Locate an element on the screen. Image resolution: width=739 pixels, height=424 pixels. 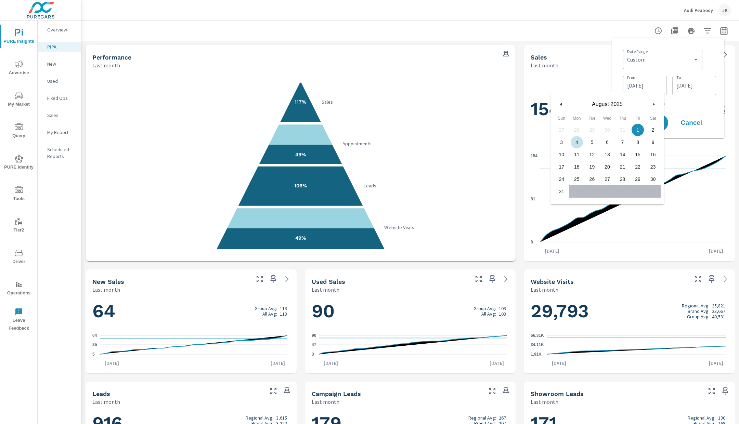
text: 66.31K is located at coordinates (537, 335).